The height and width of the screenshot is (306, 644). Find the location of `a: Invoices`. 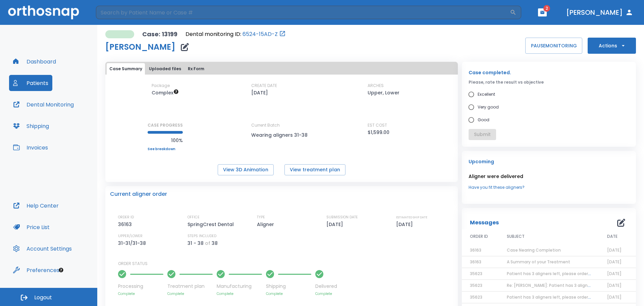

a: Invoices is located at coordinates (31, 148).